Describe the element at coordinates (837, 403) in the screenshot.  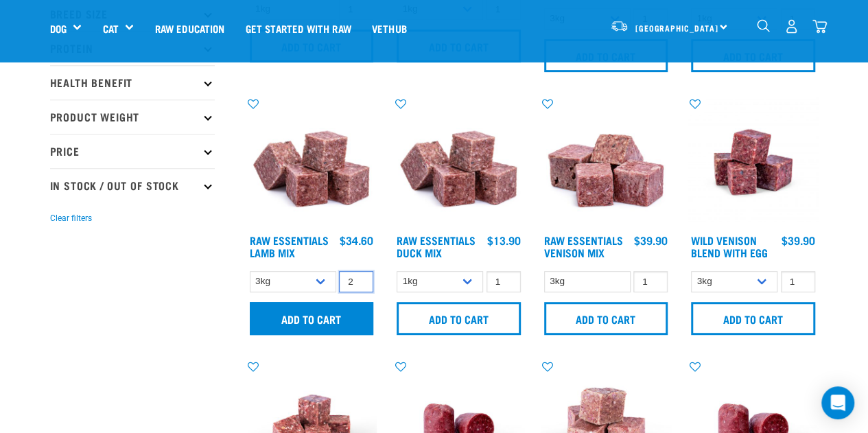
I see `div: Open Intercom Messenger` at that location.